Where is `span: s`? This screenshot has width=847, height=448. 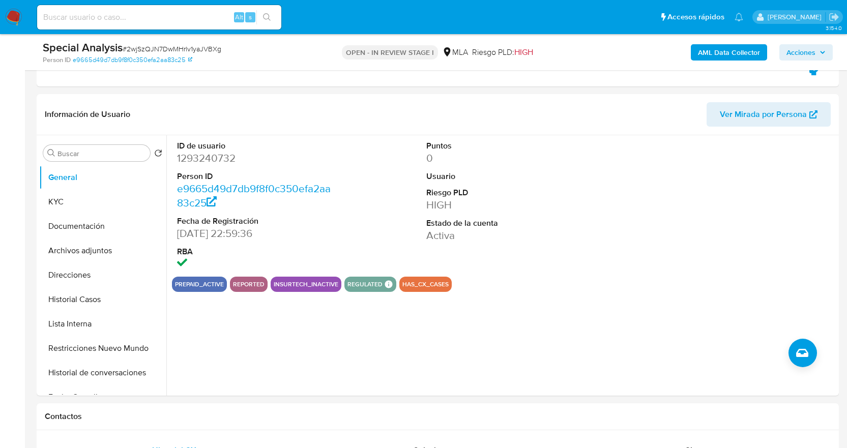 span: s is located at coordinates (250, 17).